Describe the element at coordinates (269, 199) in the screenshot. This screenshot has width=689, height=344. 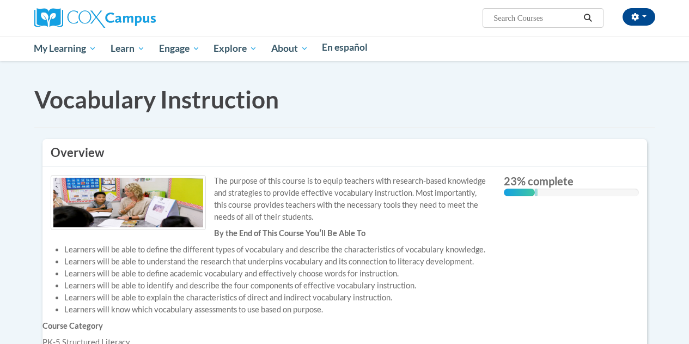
I see `div: The purpose of this course is to equip teachers with research-based knowledge and strategies to p...` at that location.